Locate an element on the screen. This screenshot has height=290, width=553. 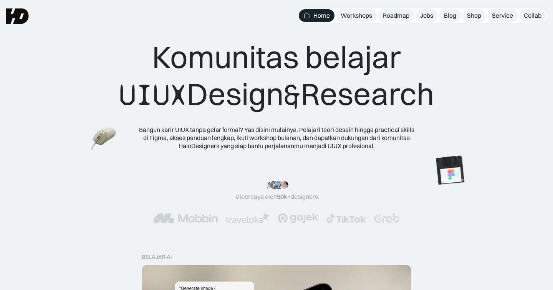
a: Blog is located at coordinates (450, 15).